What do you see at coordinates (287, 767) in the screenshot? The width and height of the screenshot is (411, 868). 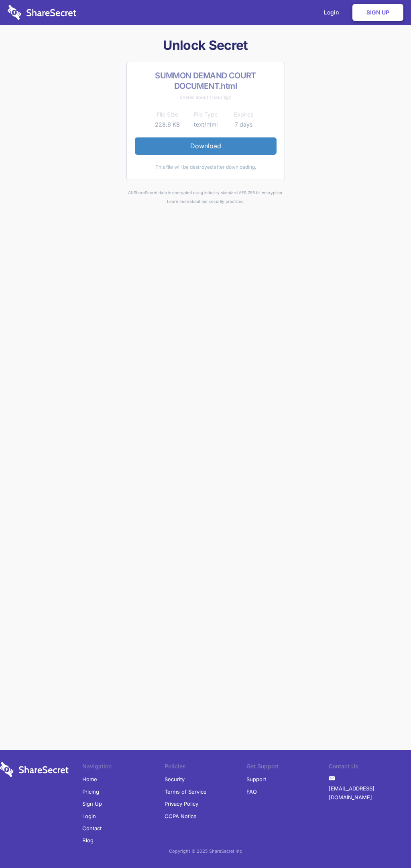 I see `li: Get Support` at bounding box center [287, 767].